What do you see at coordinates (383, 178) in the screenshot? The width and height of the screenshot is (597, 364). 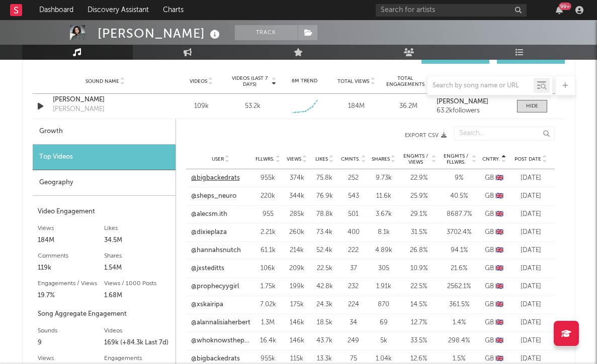 I see `div: 9.73k` at bounding box center [383, 178].